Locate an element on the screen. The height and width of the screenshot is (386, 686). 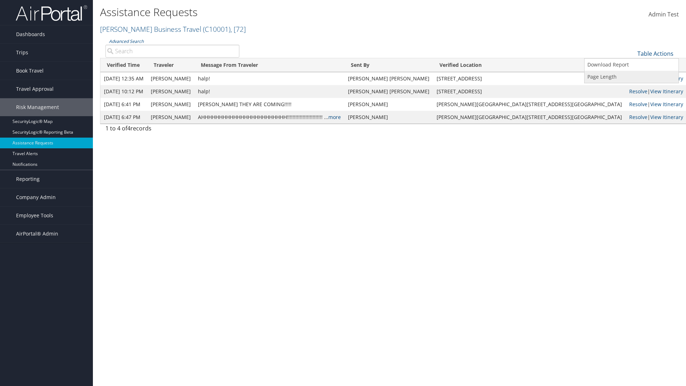
span: AirPortal® Admin is located at coordinates (37, 234).